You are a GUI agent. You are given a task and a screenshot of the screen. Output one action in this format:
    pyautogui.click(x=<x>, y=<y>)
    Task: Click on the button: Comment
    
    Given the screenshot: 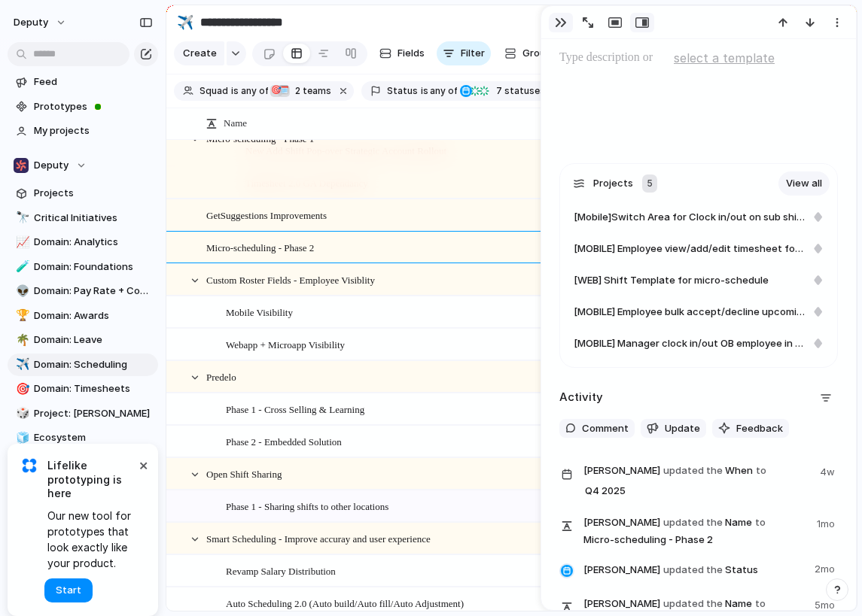 What is the action you would take?
    pyautogui.click(x=597, y=429)
    